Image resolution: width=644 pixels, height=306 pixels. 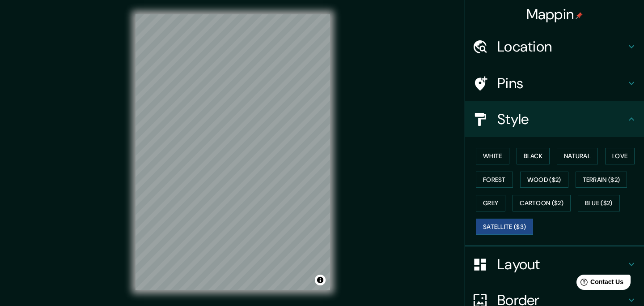 What do you see at coordinates (555, 14) in the screenshot?
I see `h4: Mappin` at bounding box center [555, 14].